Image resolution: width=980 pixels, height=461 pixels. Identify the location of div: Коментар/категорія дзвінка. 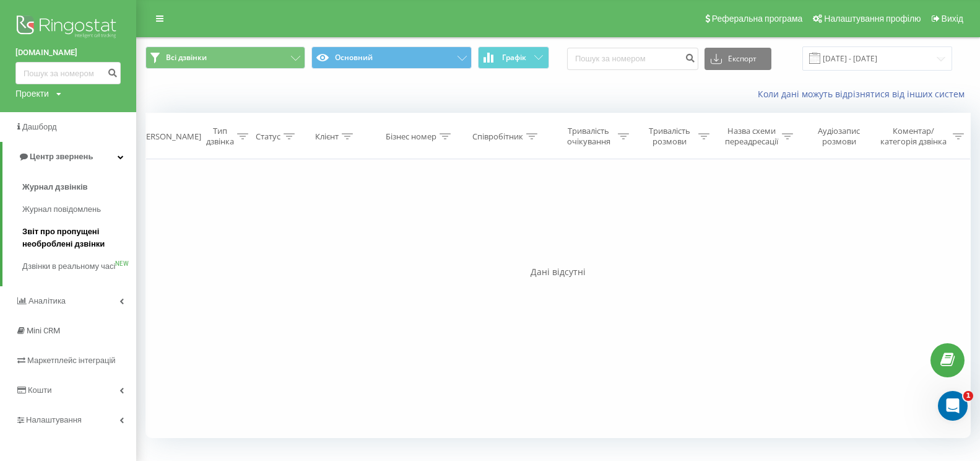
(913, 136).